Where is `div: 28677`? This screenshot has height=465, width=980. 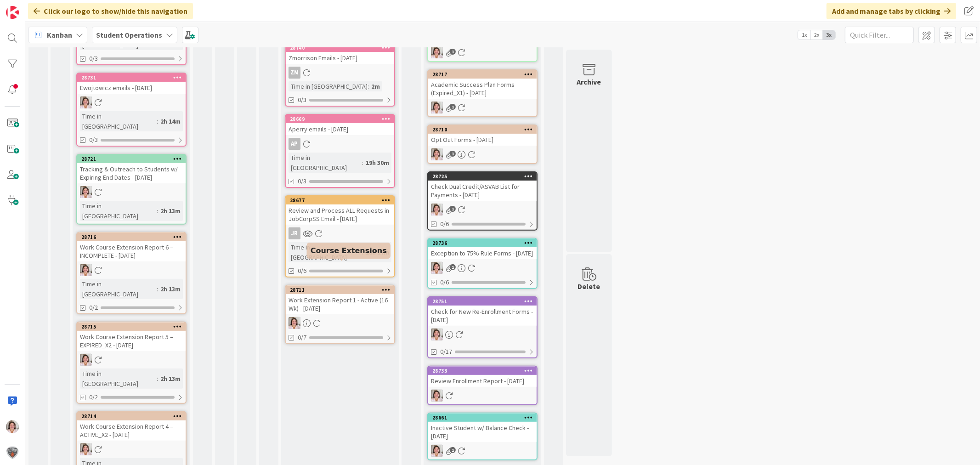
div: 28677 is located at coordinates (342, 200).